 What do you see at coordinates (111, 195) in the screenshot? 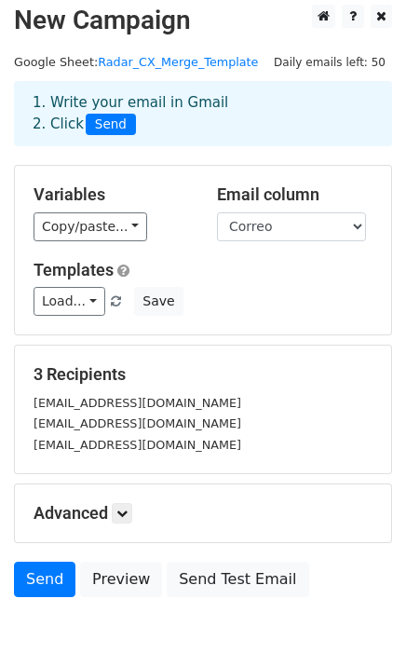
I see `h5: Variables` at bounding box center [111, 195].